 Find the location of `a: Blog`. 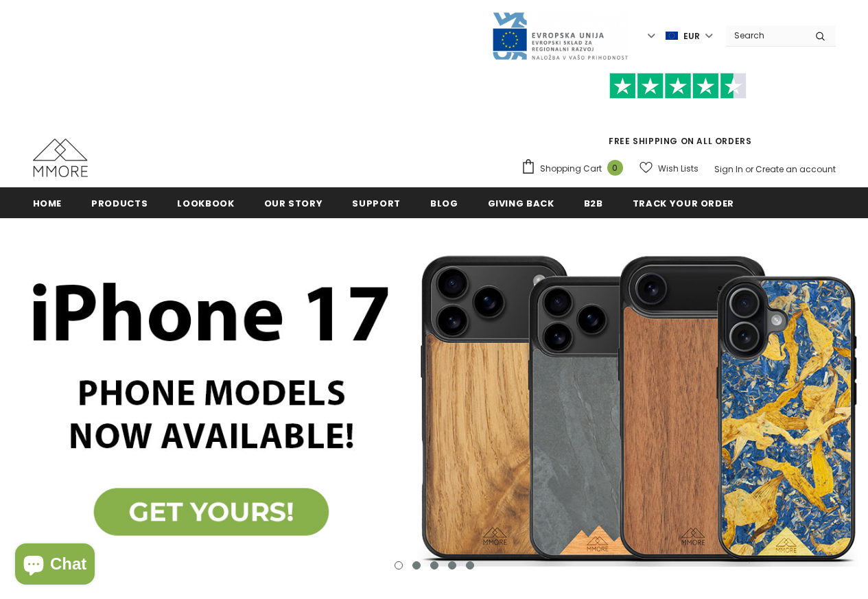

a: Blog is located at coordinates (444, 203).